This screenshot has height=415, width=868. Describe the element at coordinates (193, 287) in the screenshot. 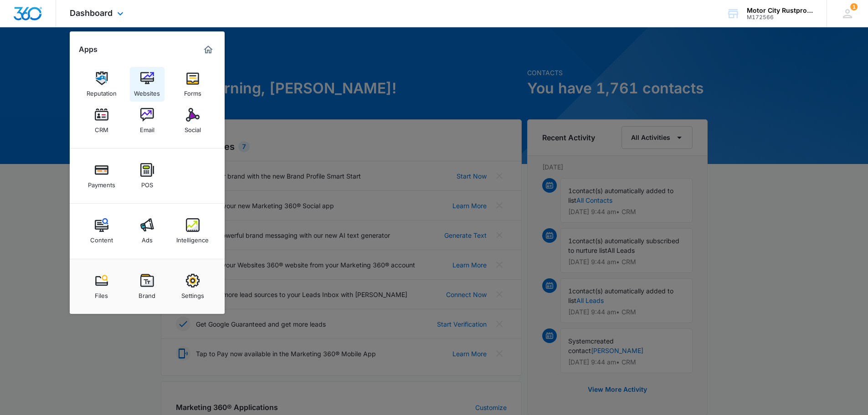

I see `a: Settings` at that location.